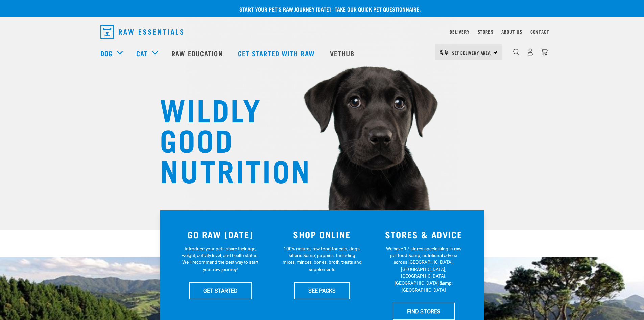 Image resolution: width=644 pixels, height=320 pixels. Describe the element at coordinates (220, 291) in the screenshot. I see `a: GET STARTED` at that location.